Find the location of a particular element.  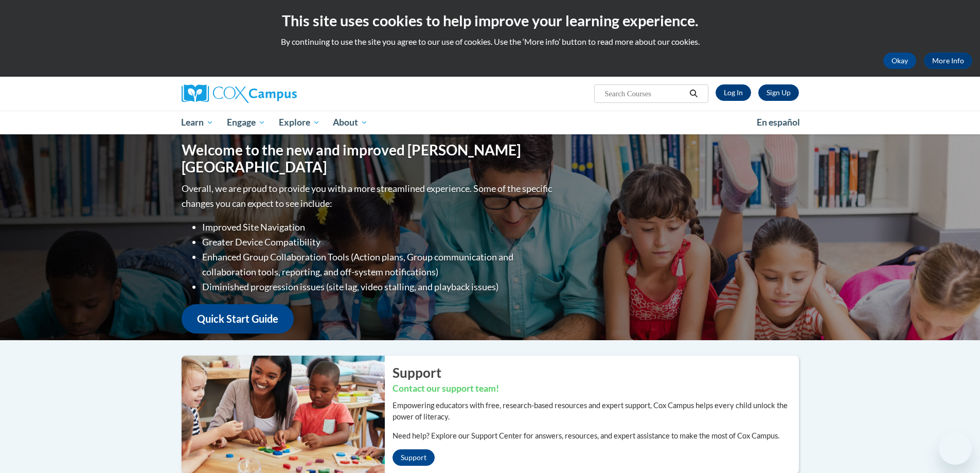

p: Need help? Explore our Support Center for answers, resources, and expert assistance to make the m... is located at coordinates (596, 436).